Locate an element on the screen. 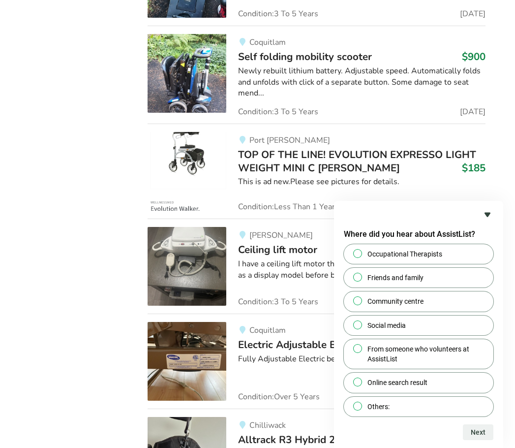 This screenshot has height=448, width=515. a: bedroom equipment-electric adjustable bed with side railsCoquitlamElectric Adjustable Bed with Si... is located at coordinates (317, 361).